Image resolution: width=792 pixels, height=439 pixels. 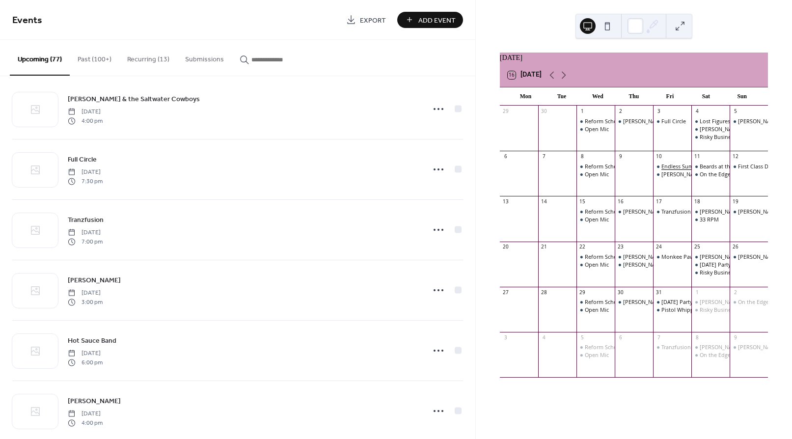 I want to click on div: 33 RPM, so click(x=710, y=219).